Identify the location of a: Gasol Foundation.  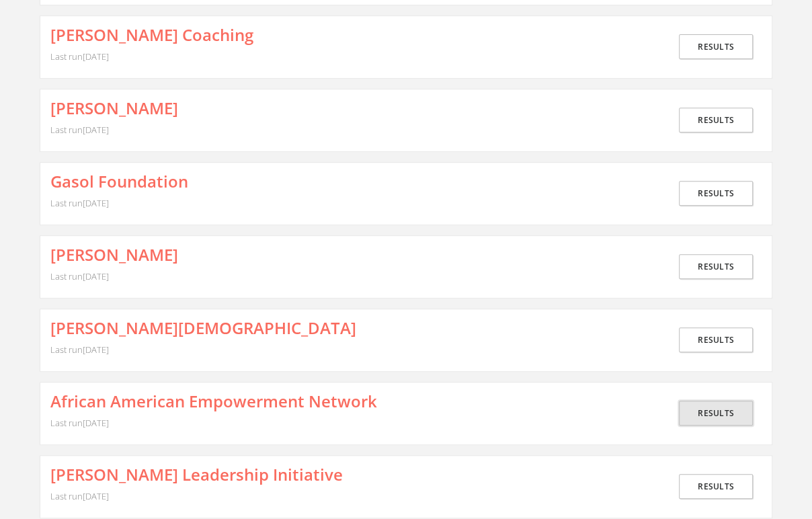
(119, 182).